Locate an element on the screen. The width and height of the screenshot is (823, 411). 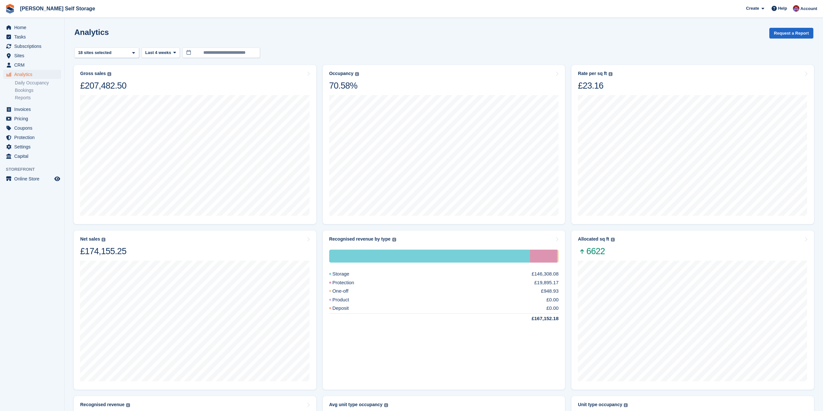
span: Help is located at coordinates (783, 8).